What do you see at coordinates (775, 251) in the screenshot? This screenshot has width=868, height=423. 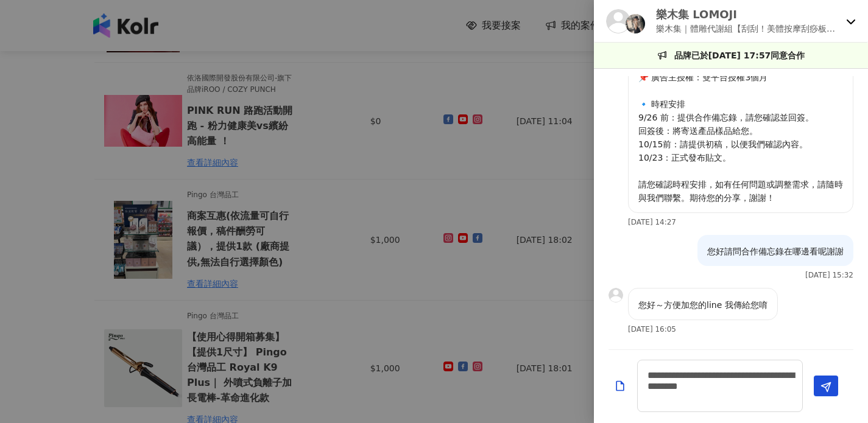 I see `p: 您好請問合作備忘錄在哪邊看呢謝謝` at bounding box center [775, 251].